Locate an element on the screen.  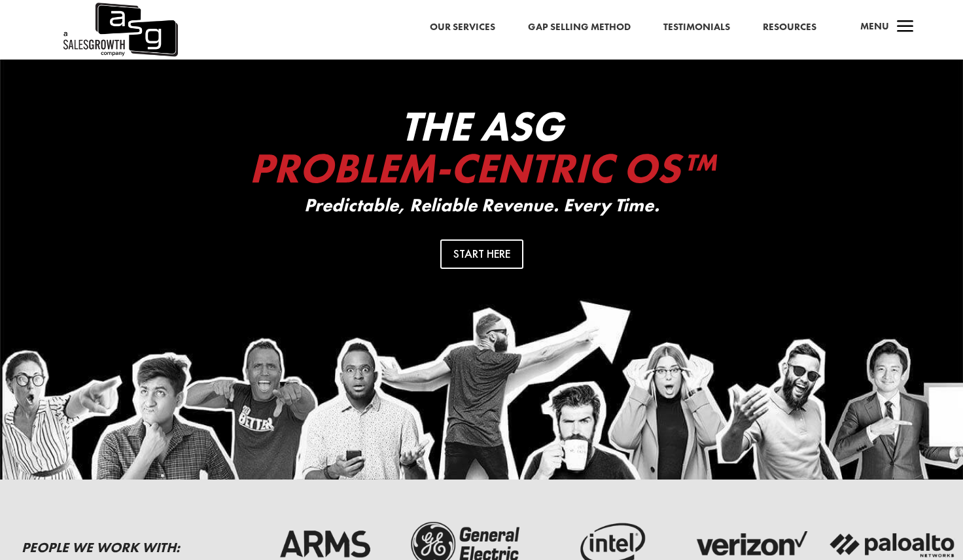
a: Testimonials is located at coordinates (697, 28).